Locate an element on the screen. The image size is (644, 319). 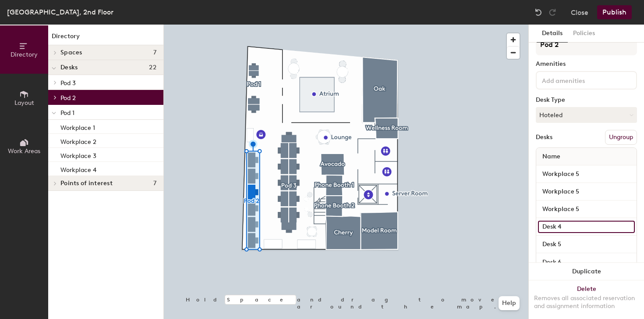
p: Workplace 1 is located at coordinates (78, 127).